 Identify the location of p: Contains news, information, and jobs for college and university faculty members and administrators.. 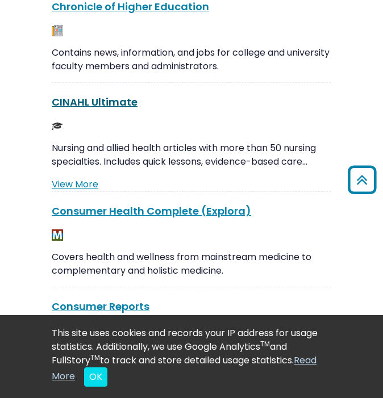
(191, 60).